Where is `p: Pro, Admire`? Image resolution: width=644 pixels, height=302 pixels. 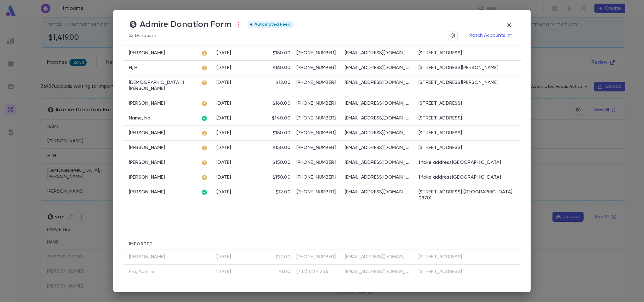
p: Pro, Admire is located at coordinates (142, 272).